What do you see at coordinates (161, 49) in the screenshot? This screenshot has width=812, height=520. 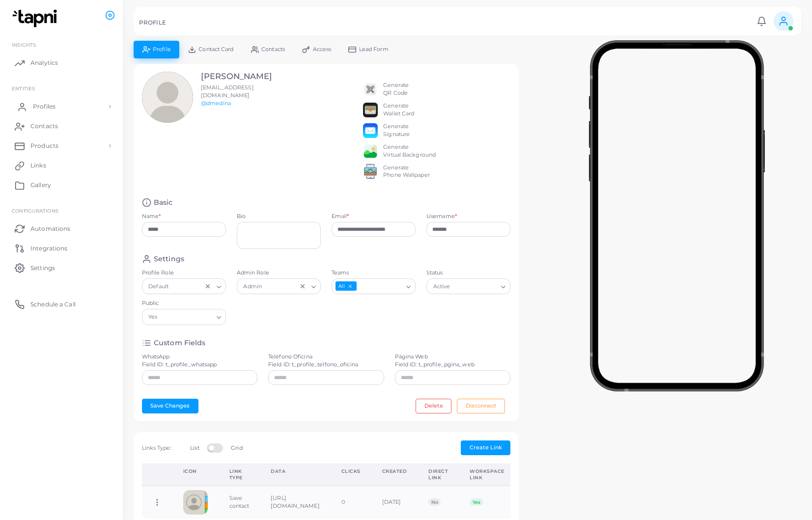 I see `span: Profile` at bounding box center [161, 49].